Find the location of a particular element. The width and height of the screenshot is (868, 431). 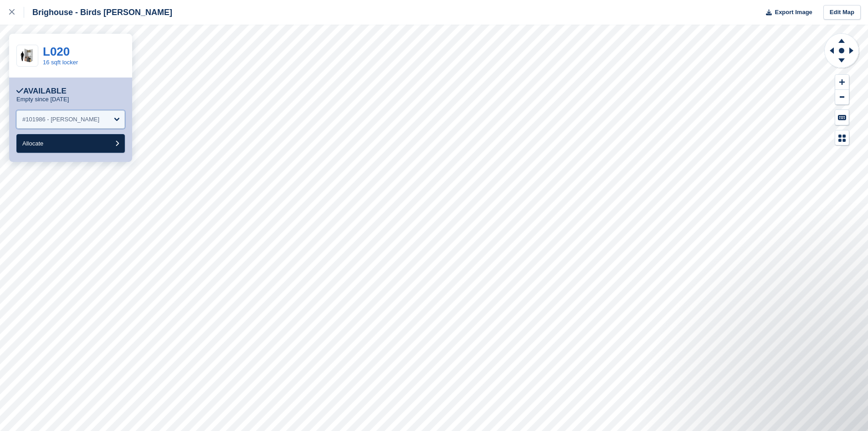

img: 15-sqft-unit%20(1).jpg is located at coordinates (27, 56).